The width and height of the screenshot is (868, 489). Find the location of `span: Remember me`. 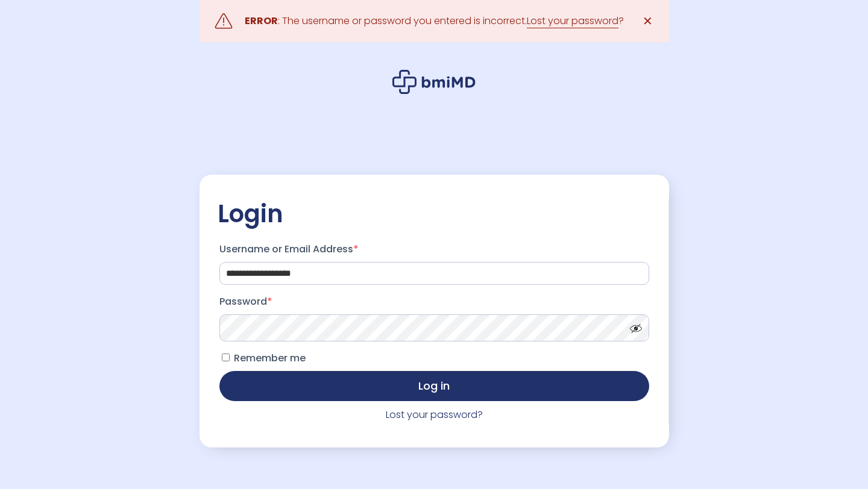

span: Remember me is located at coordinates (270, 358).